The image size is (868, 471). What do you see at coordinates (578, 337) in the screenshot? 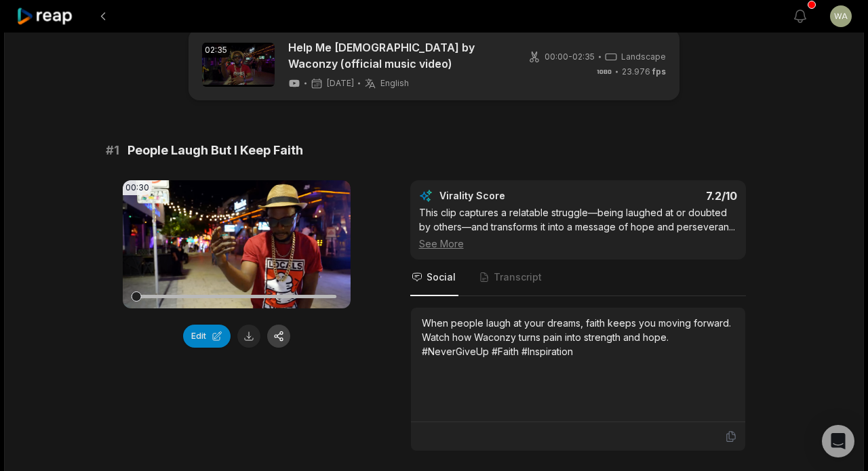
I see `div: When people laugh at your dreams, faith keeps you moving forward. Watch how Waconzy turns pain in...` at bounding box center [578, 337].